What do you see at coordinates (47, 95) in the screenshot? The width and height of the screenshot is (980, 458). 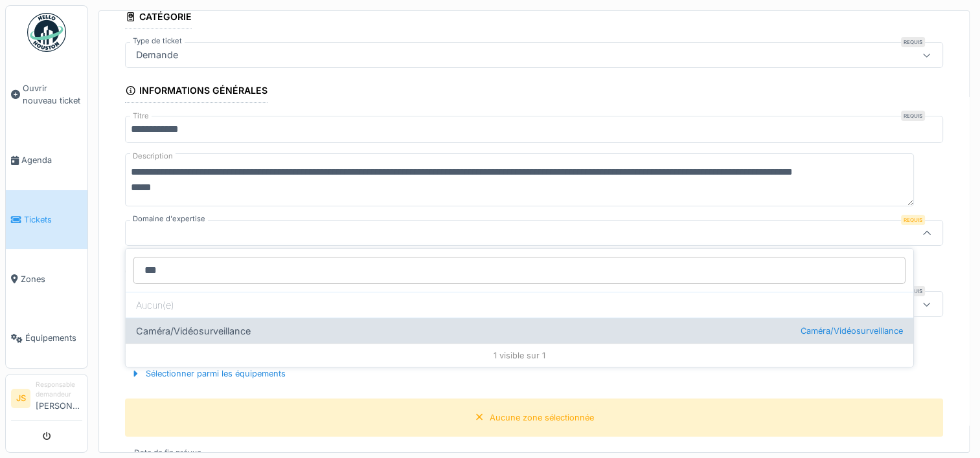 I see `a: Ouvrir nouveau ticket` at bounding box center [47, 95].